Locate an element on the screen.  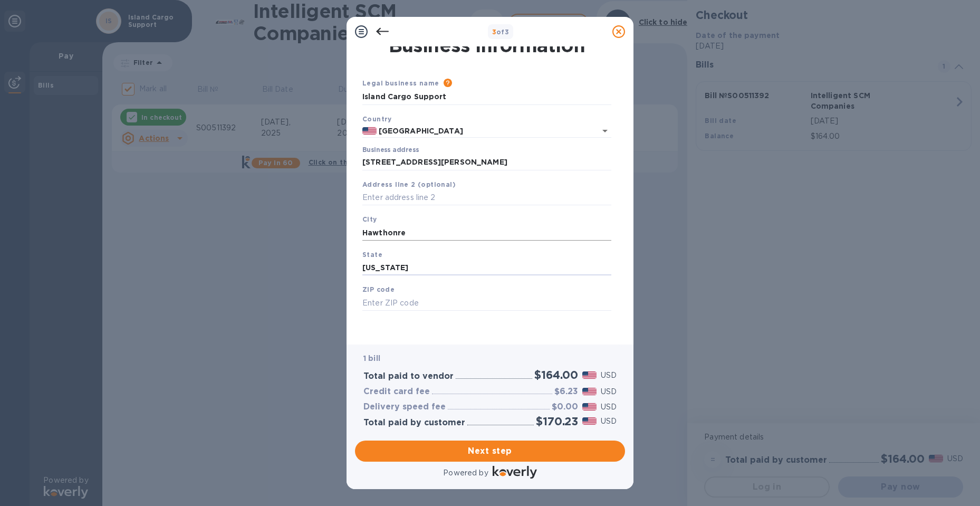
b: Country is located at coordinates (377, 119).